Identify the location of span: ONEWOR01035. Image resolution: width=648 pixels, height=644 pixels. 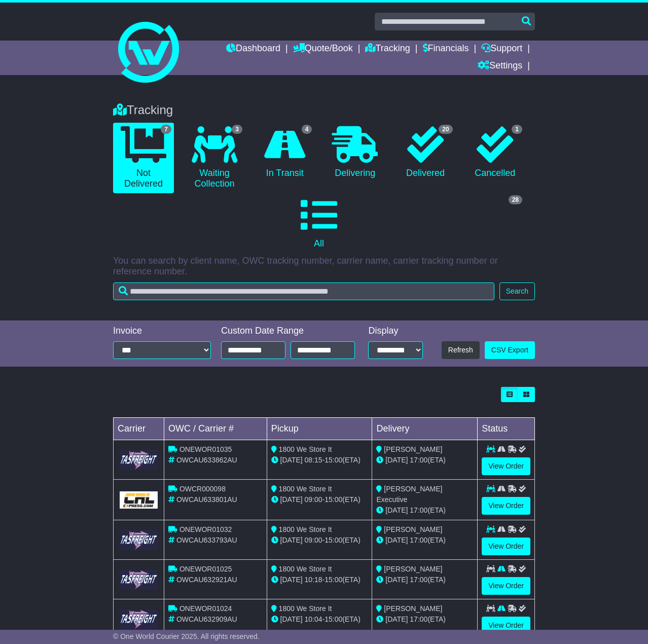
(205, 450).